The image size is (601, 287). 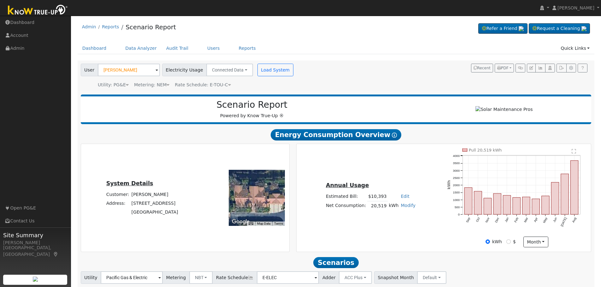 What do you see at coordinates (575, 48) in the screenshot?
I see `a: Quick Links` at bounding box center [575, 48].